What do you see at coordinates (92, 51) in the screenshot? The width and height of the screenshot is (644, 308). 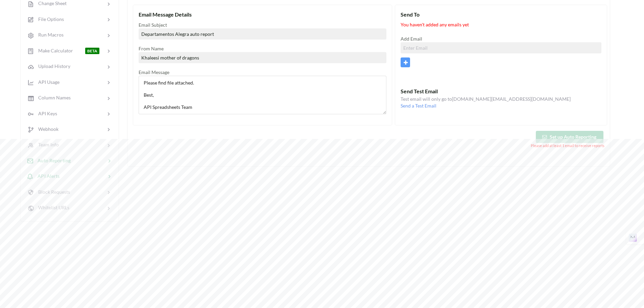 I see `span: BETA` at bounding box center [92, 51].